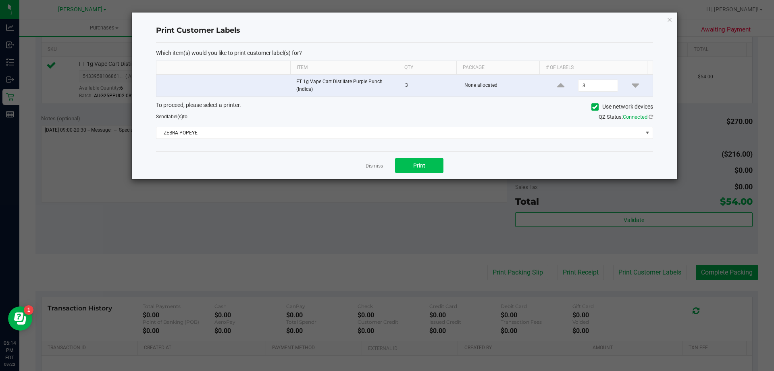 The image size is (774, 371). I want to click on span: QZ Status:, so click(626, 117).